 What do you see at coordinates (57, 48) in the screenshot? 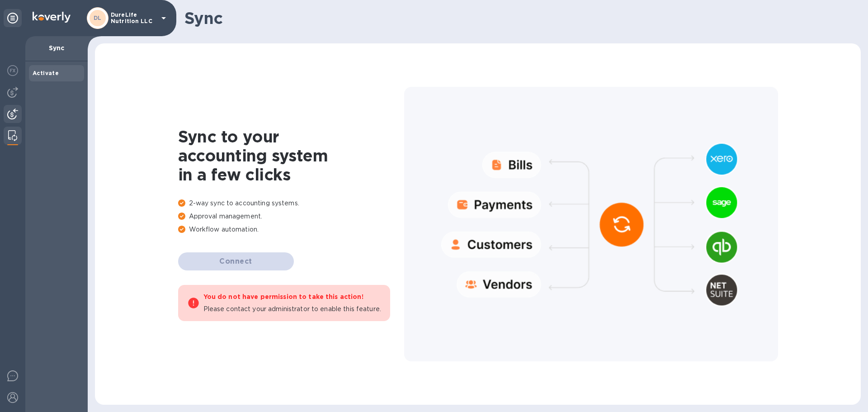
I see `p: Sync` at bounding box center [57, 48].